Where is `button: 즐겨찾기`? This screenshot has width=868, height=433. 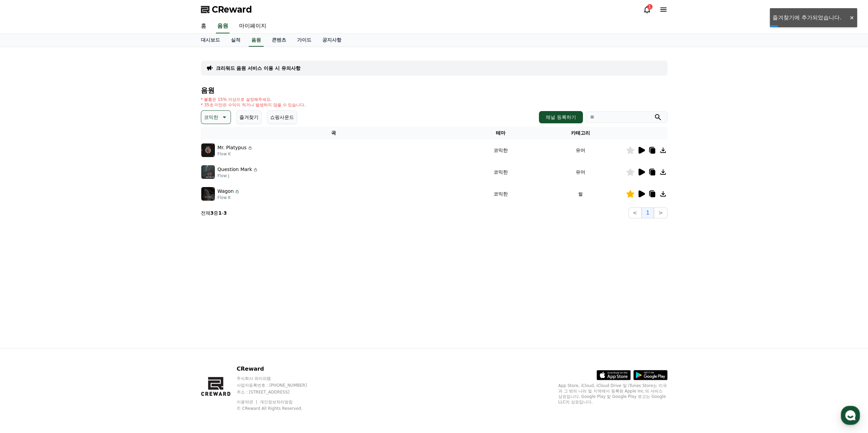 button: 즐겨찾기 is located at coordinates (249, 117).